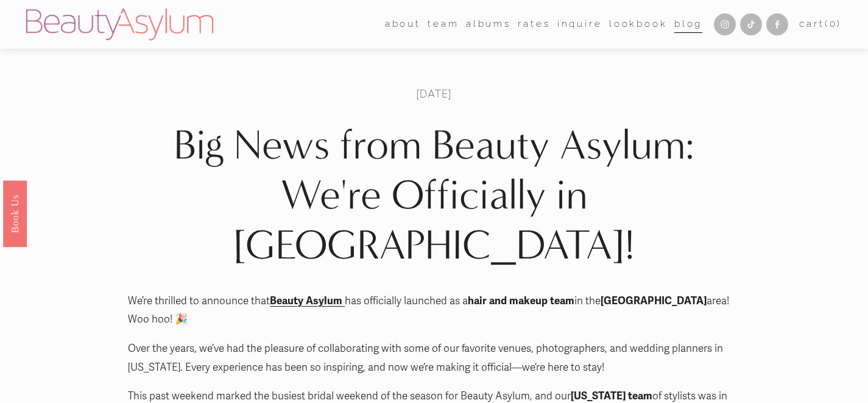 The image size is (868, 403). What do you see at coordinates (580, 25) in the screenshot?
I see `a: Inquire` at bounding box center [580, 25].